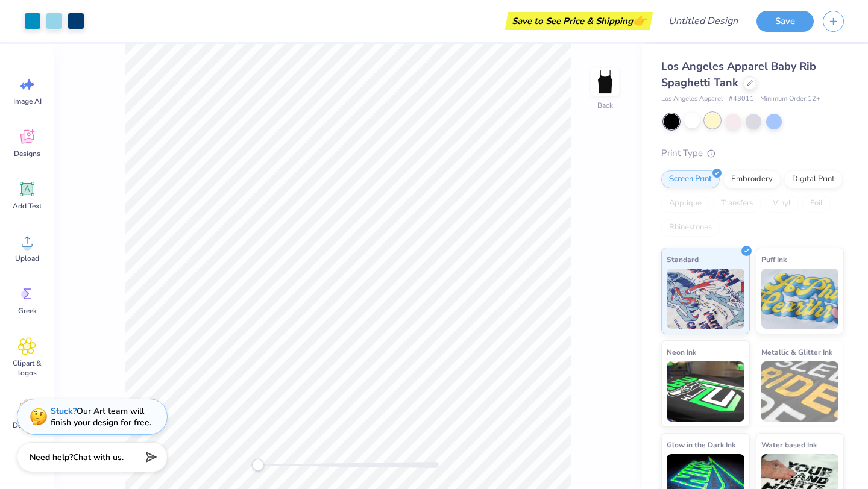  I want to click on div: Digital Print, so click(813, 180).